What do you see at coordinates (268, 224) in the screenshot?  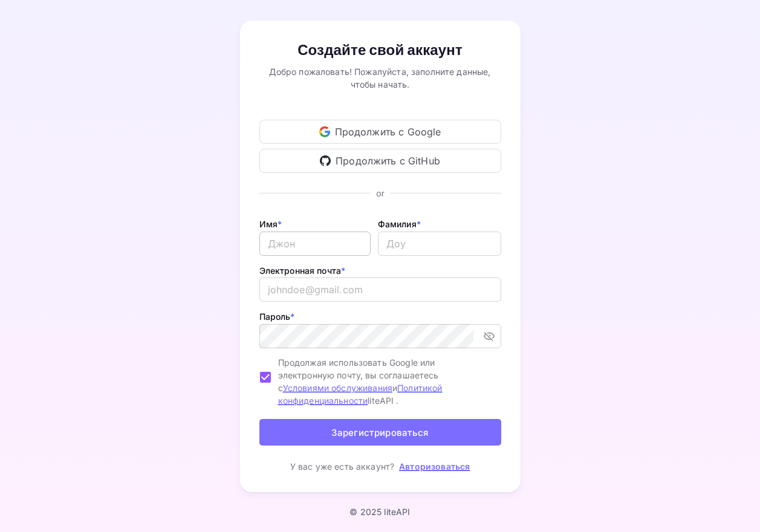 I see `font: Имя` at bounding box center [268, 224].